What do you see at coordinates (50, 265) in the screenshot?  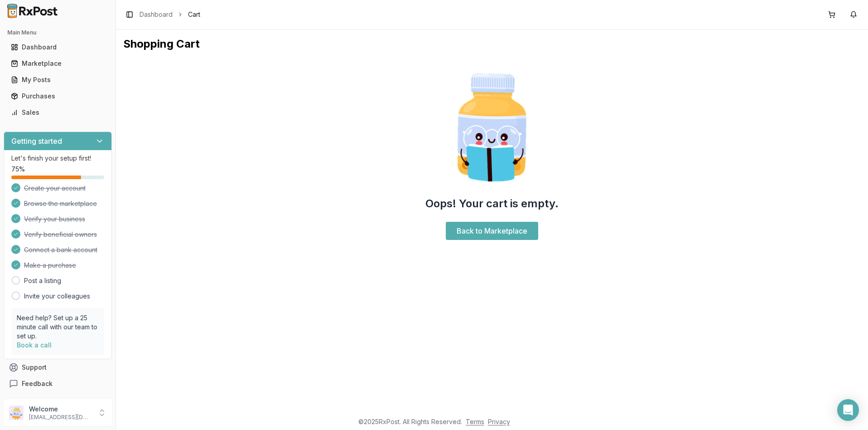 I see `span: Make a purchase` at bounding box center [50, 265].